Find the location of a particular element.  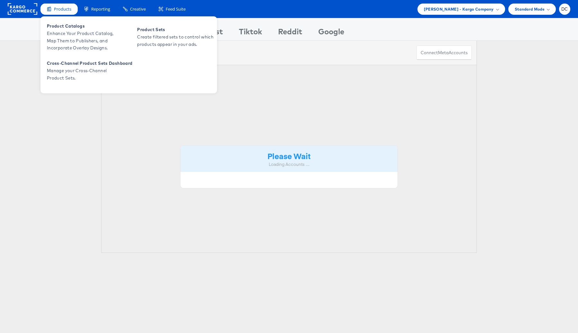

a: Cross-Channel Product Sets Dashboard Manage your Cross-Channel Product Sets. is located at coordinates (89, 71).